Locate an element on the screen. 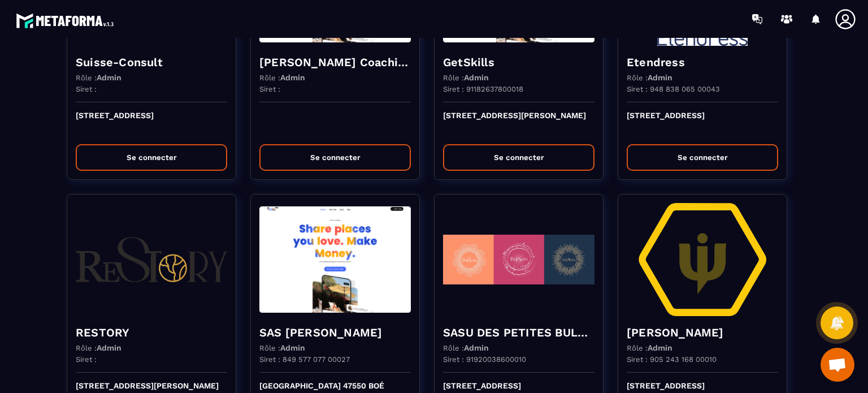  p: Siret : 91920038600010 is located at coordinates (484, 359).